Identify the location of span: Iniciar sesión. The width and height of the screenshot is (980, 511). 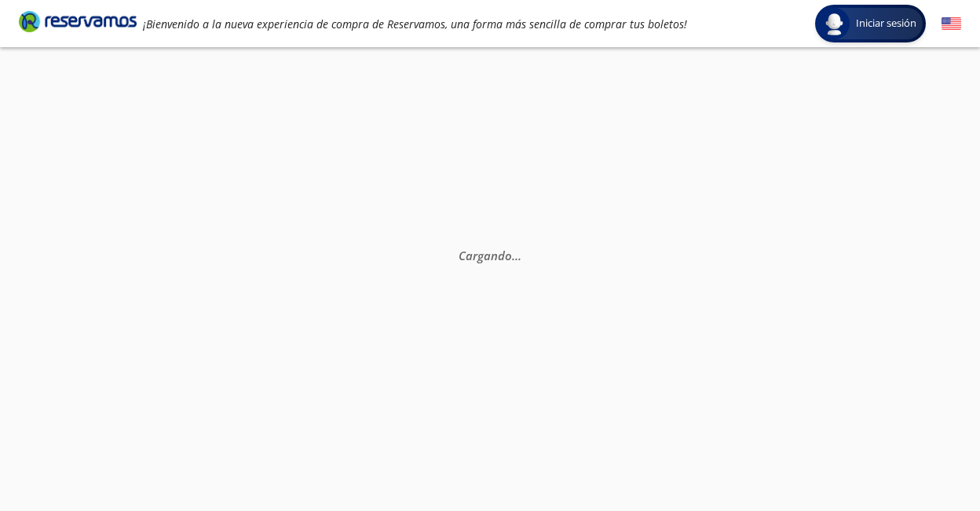
(886, 23).